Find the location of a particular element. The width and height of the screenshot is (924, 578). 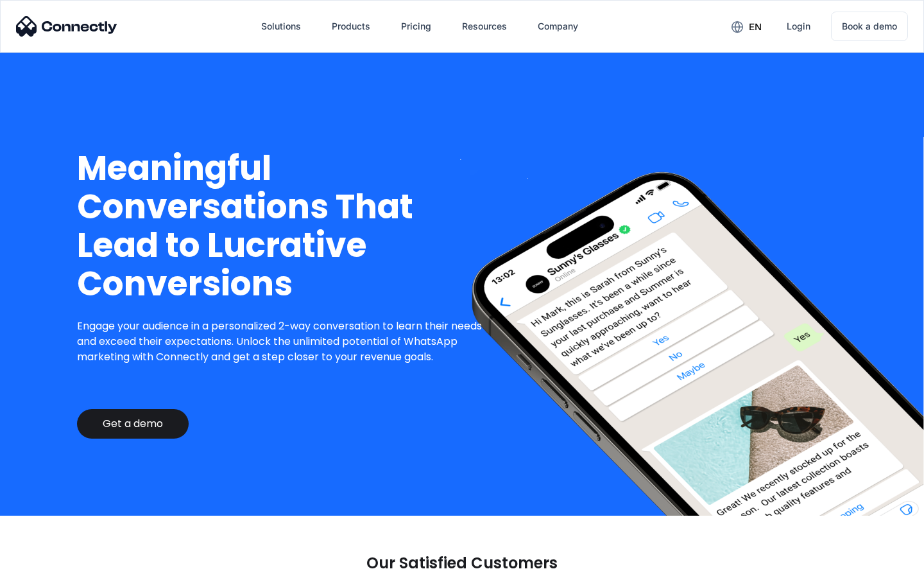

a: Get a demo is located at coordinates (133, 423).